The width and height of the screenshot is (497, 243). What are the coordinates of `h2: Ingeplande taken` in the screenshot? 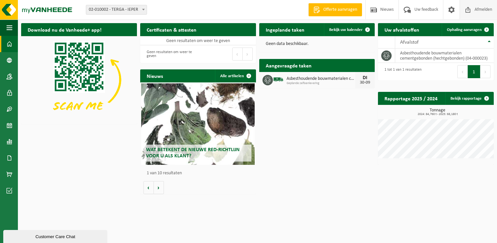 It's located at (285, 29).